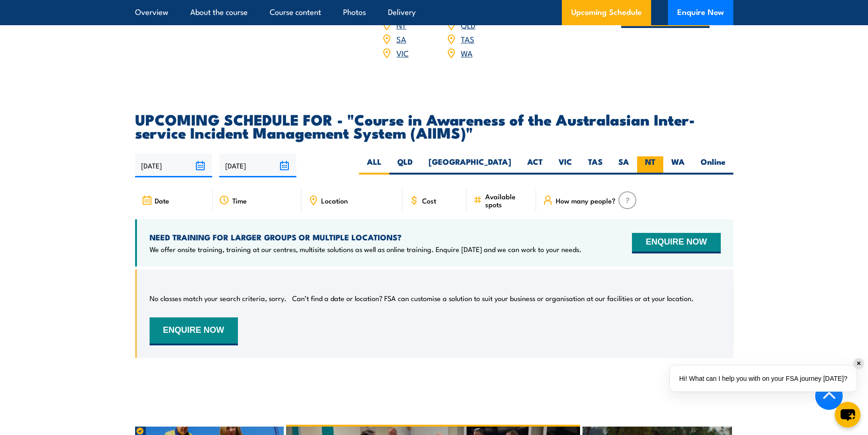  I want to click on label: WA, so click(678, 166).